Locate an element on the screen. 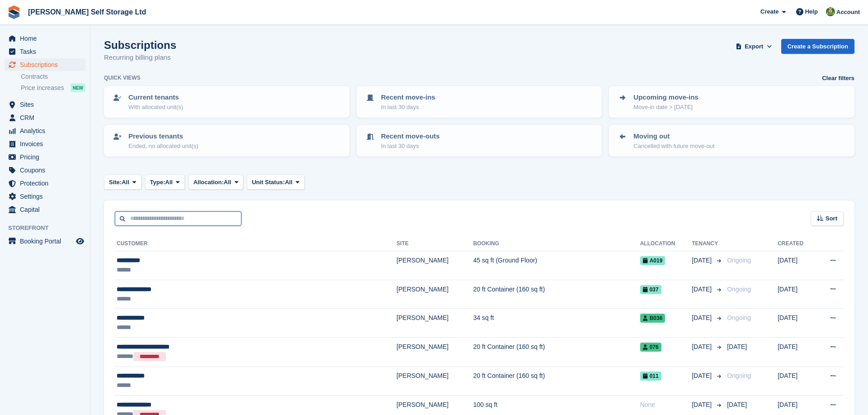 This screenshot has height=415, width=868. span: Pricing is located at coordinates (47, 157).